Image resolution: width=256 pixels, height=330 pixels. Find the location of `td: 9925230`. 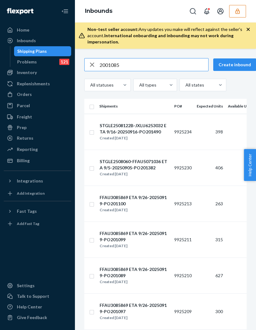

td: 9925230 is located at coordinates (183, 167).